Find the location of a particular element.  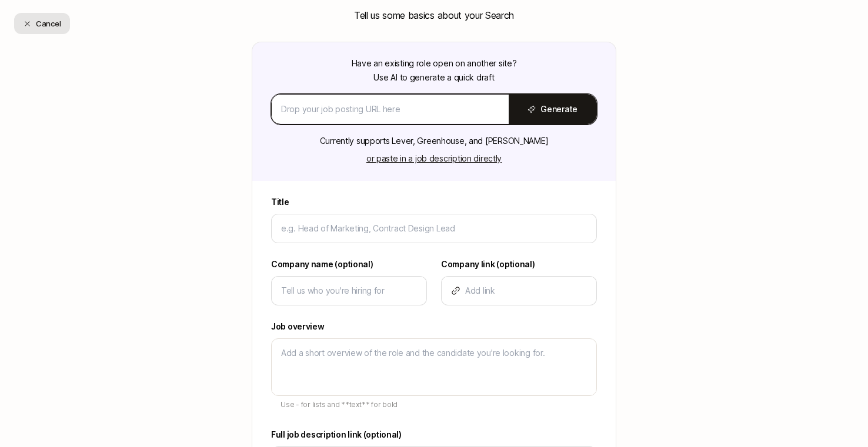

label: Job overview is located at coordinates (434, 327).